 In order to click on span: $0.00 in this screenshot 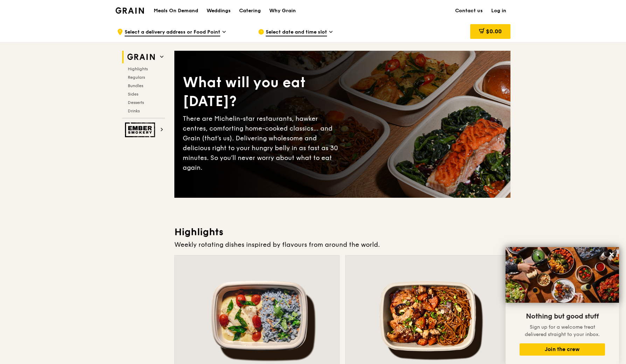, I will do `click(494, 31)`.